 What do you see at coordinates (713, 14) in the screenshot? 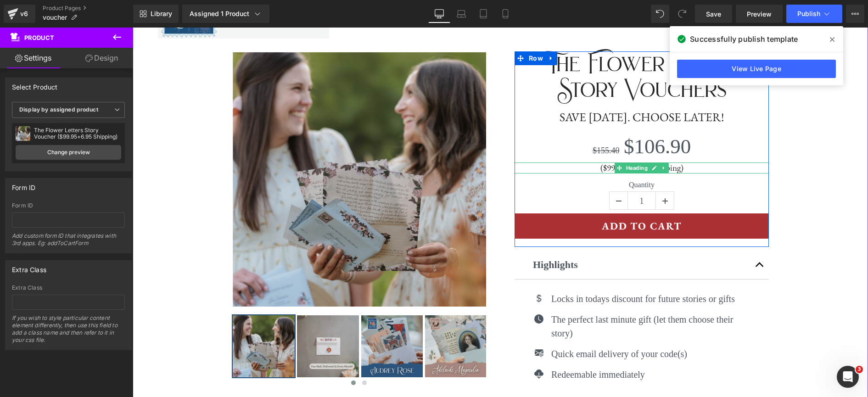
I see `span: Save` at bounding box center [713, 14].